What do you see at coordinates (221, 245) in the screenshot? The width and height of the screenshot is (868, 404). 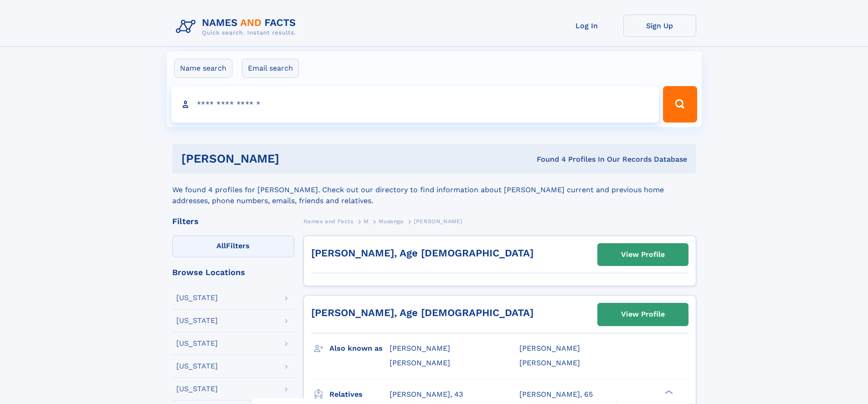 I see `span: All` at bounding box center [221, 245].